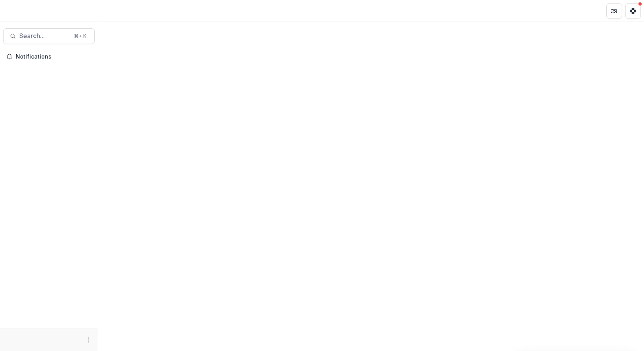 Image resolution: width=644 pixels, height=351 pixels. Describe the element at coordinates (88, 340) in the screenshot. I see `button: More` at that location.